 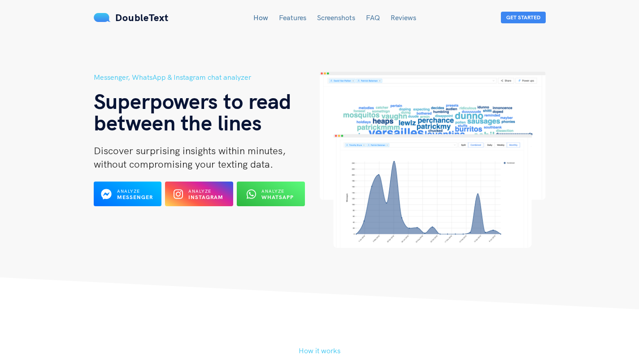 I want to click on a: Get Started, so click(x=523, y=17).